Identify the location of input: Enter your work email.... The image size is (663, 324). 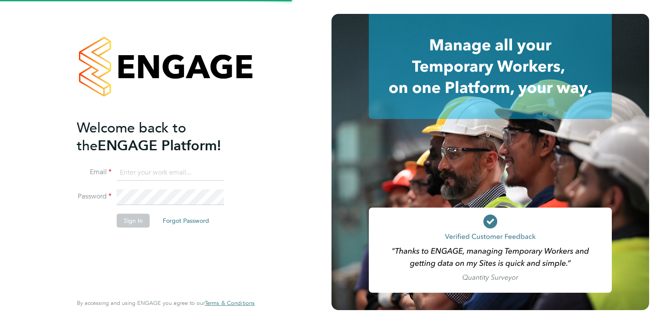
(170, 173).